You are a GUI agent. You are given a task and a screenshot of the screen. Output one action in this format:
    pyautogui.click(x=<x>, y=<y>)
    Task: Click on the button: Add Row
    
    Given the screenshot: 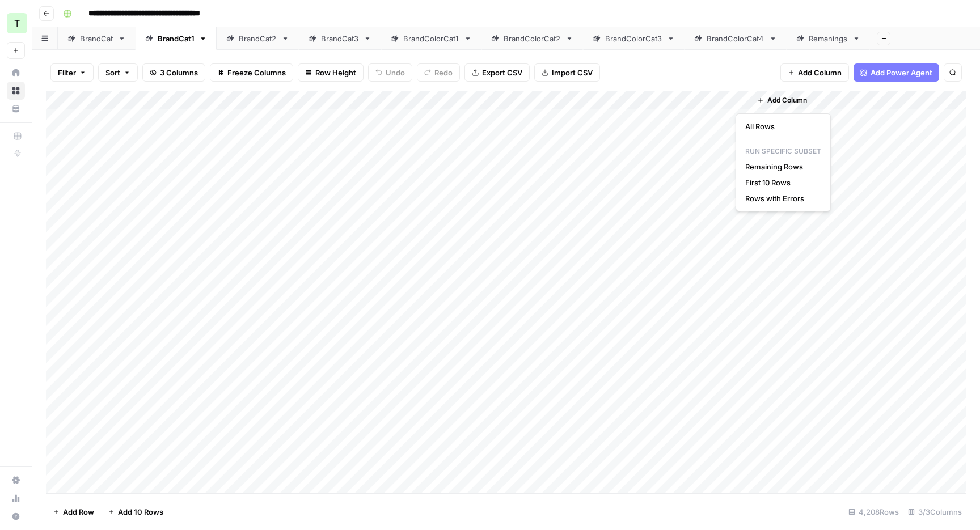 What is the action you would take?
    pyautogui.click(x=73, y=512)
    